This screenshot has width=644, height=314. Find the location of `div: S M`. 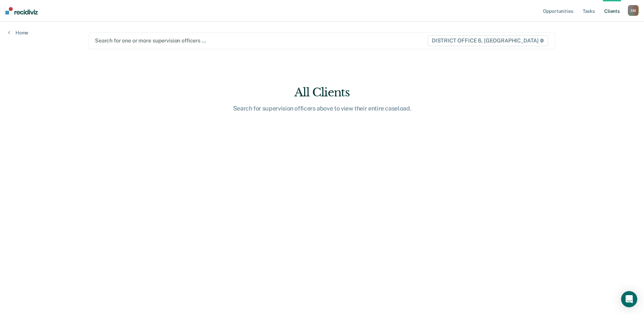

div: S M is located at coordinates (633, 11).